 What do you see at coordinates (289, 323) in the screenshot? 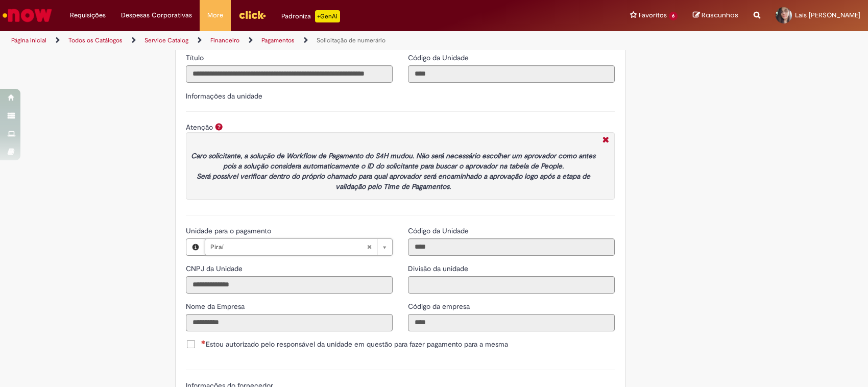
I see `input: Nome da Empresa` at bounding box center [289, 323].